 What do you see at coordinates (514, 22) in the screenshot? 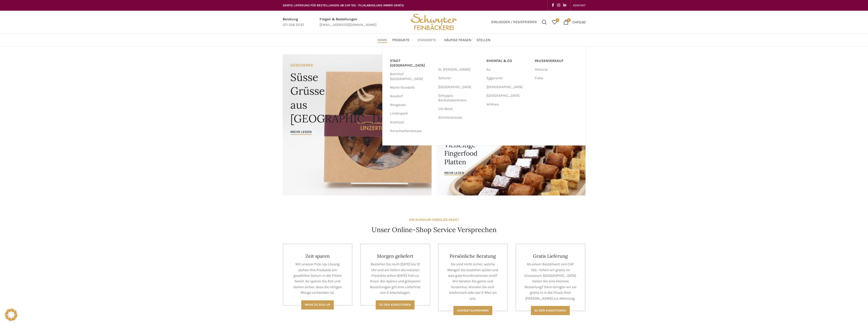
I see `a: Einloggen / Registrieren` at bounding box center [514, 22].